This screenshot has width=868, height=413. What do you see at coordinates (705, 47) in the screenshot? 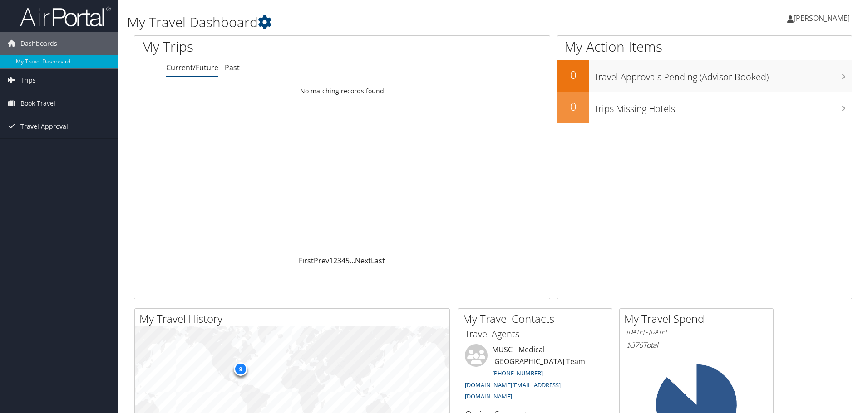
I see `h1: My Action Items` at bounding box center [705, 47].